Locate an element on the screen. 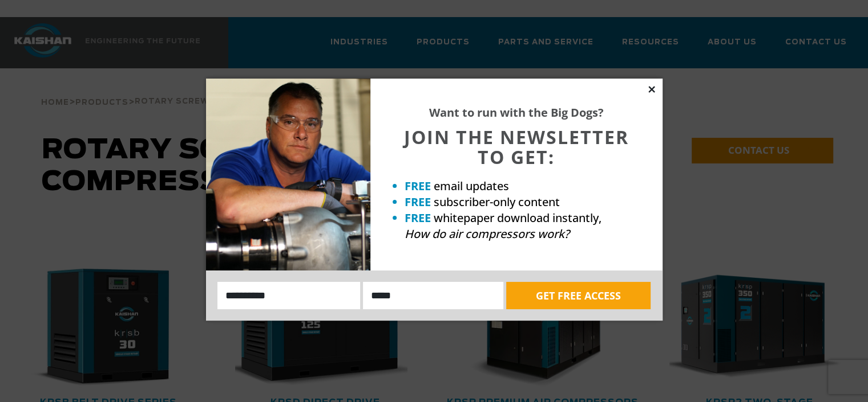 Image resolution: width=868 pixels, height=402 pixels. span: subscriber-only content is located at coordinates (496, 201).